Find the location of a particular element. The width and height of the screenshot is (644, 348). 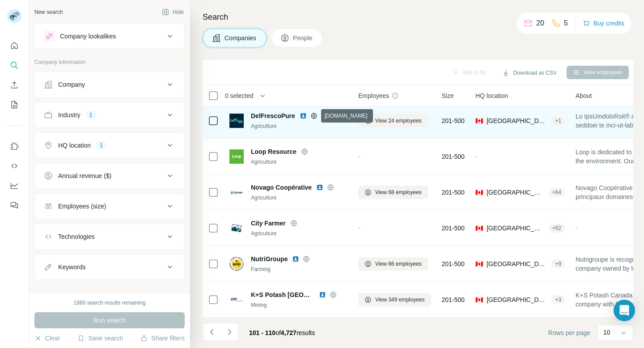

div: Employees (size) is located at coordinates (82, 206).